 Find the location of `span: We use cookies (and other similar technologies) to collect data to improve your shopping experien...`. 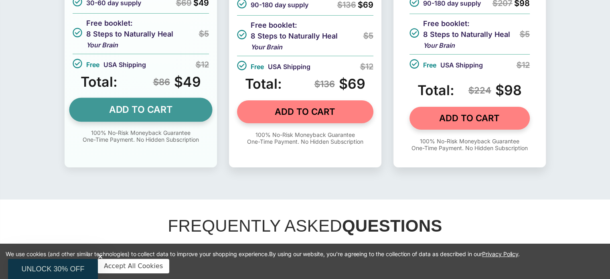

span: We use cookies (and other similar technologies) to collect data to improve your shopping experien... is located at coordinates (263, 253).